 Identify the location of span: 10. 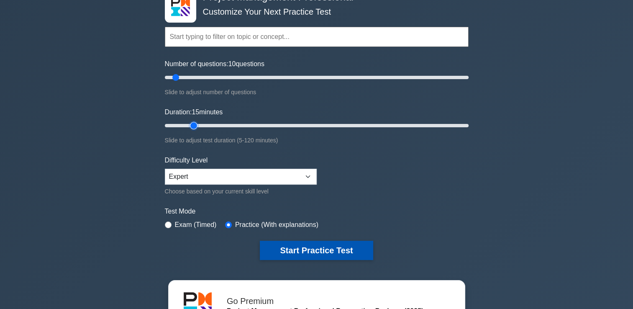
(232, 64).